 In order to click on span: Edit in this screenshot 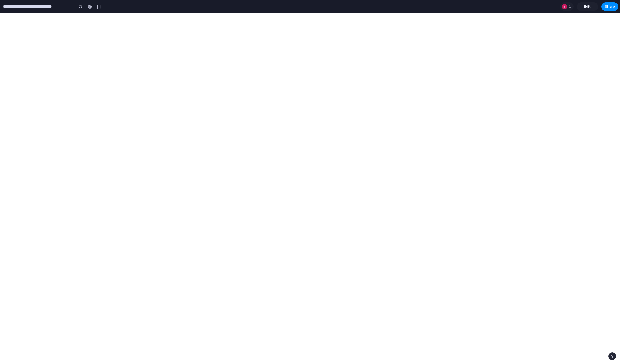, I will do `click(588, 7)`.